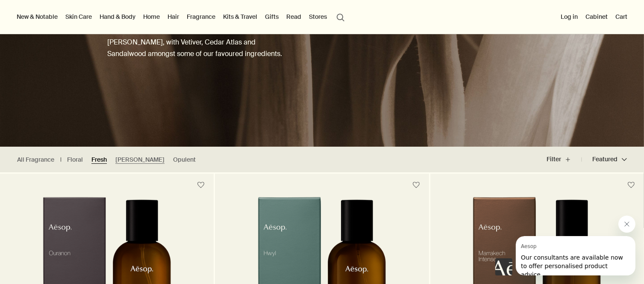 Image resolution: width=644 pixels, height=284 pixels. Describe the element at coordinates (99, 160) in the screenshot. I see `a: Fresh` at that location.